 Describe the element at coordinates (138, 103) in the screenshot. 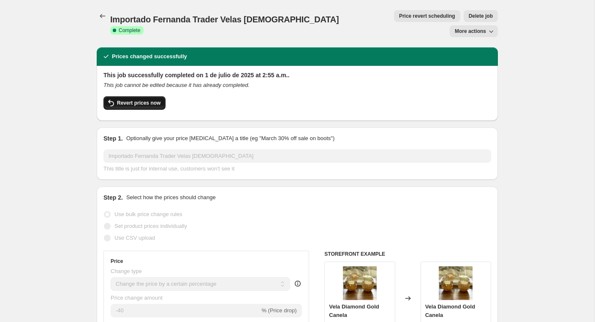

I see `span: Revert prices now` at that location.